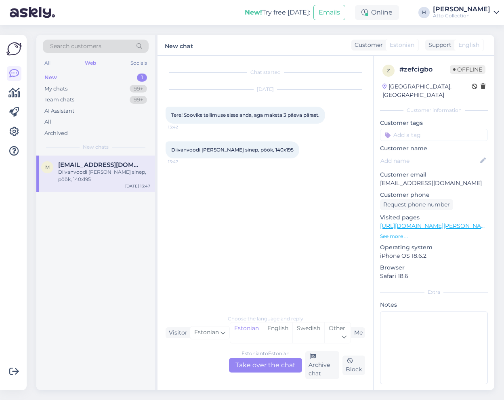 This screenshot has height=400, width=504. I want to click on img: Askly Logo, so click(14, 49).